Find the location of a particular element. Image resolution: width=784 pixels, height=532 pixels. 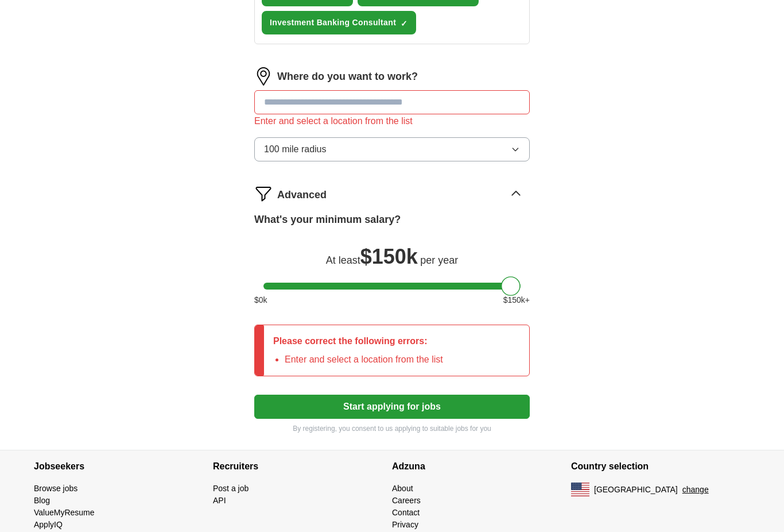

a: Blog is located at coordinates (42, 500).